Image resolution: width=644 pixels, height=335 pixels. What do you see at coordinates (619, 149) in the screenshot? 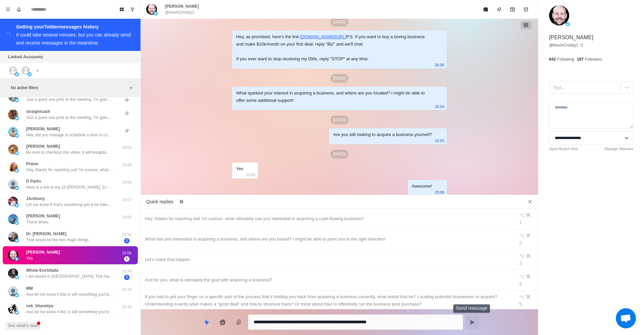
I see `a: Manage Statuses` at bounding box center [619, 149].